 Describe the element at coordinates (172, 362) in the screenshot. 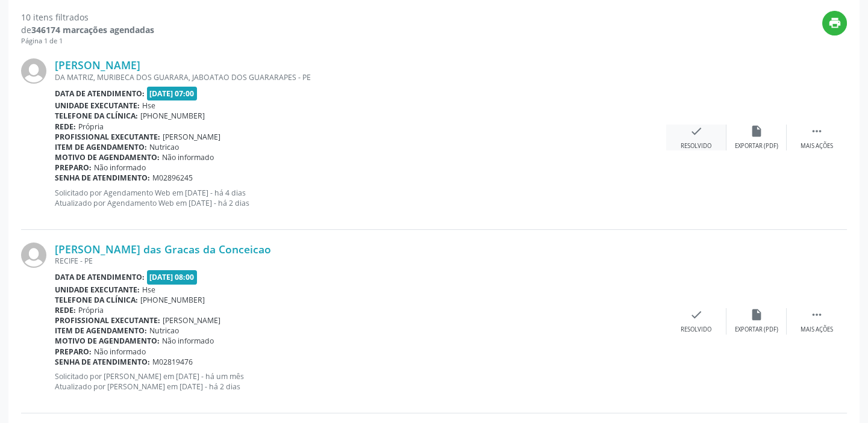

I see `span: M02819476` at that location.